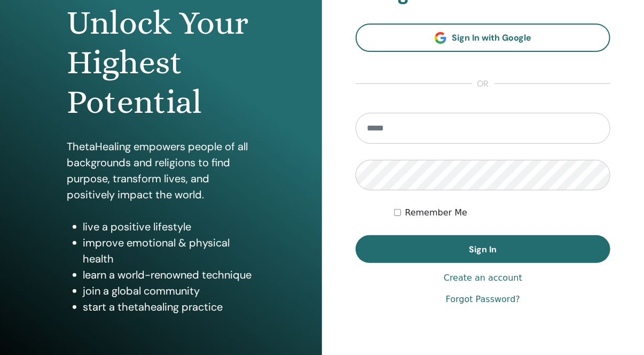 This screenshot has height=355, width=644. I want to click on span: Sign In with Google, so click(491, 37).